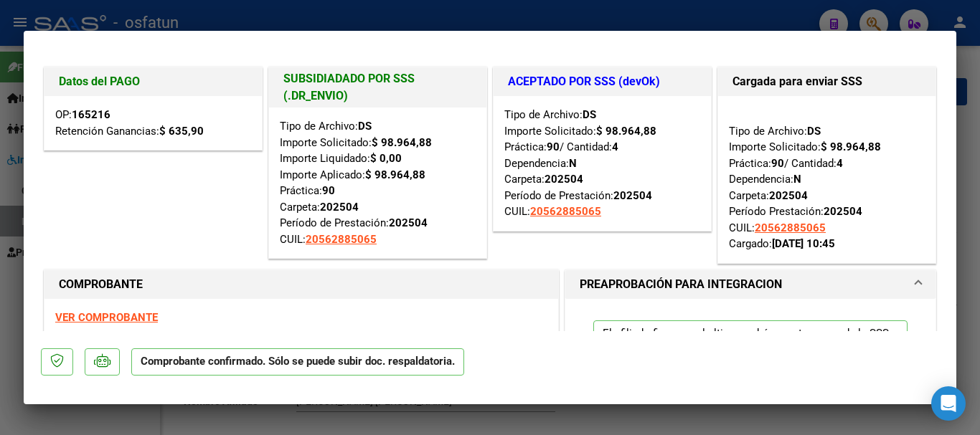 The width and height of the screenshot is (980, 435). I want to click on strong: $ 635,90, so click(182, 131).